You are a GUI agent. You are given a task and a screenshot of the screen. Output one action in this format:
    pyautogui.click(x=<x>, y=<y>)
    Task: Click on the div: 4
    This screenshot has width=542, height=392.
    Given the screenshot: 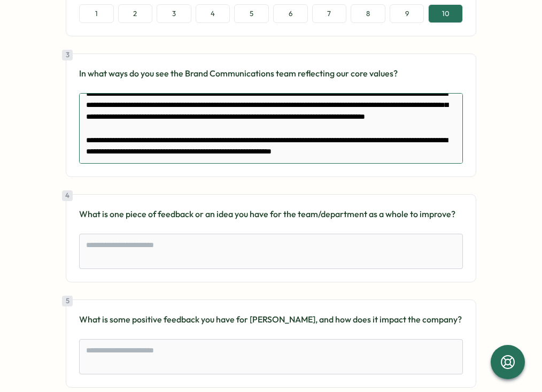 What is the action you would take?
    pyautogui.click(x=67, y=195)
    